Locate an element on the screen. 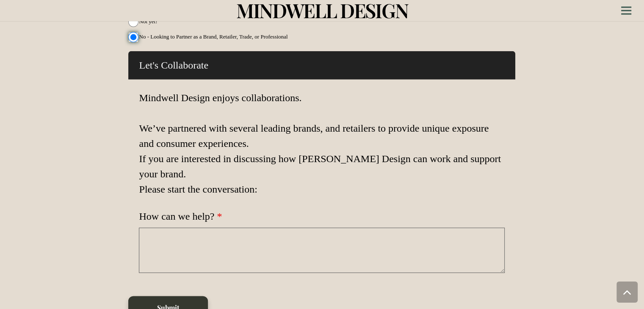 The image size is (644, 309). span: Let's Collaborate is located at coordinates (174, 65).